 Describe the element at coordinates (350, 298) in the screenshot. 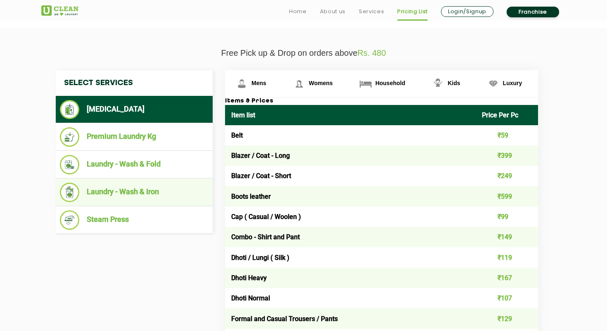

I see `td: Dhoti Normal` at that location.